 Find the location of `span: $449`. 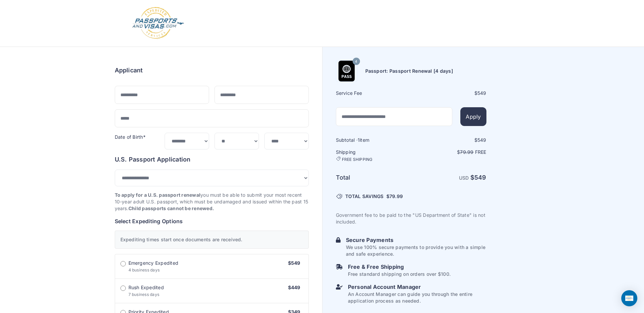

span: $449 is located at coordinates (294, 287).